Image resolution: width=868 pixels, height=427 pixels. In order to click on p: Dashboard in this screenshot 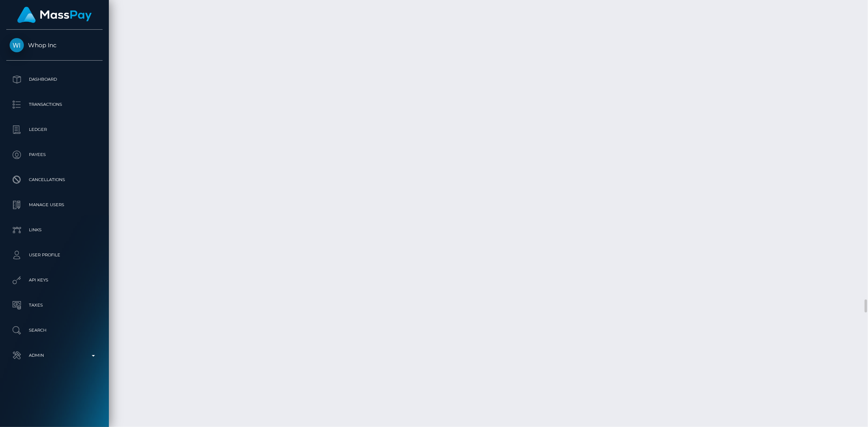, I will do `click(54, 79)`.